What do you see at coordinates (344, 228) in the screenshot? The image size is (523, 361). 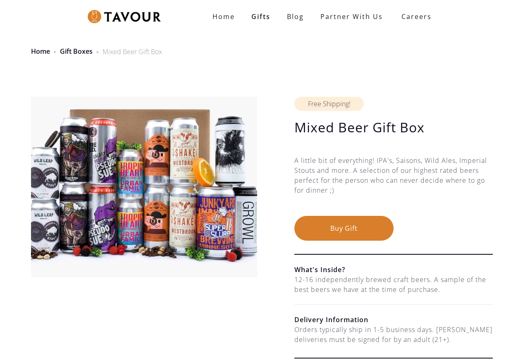 I see `button: Buy Gift` at bounding box center [344, 228].